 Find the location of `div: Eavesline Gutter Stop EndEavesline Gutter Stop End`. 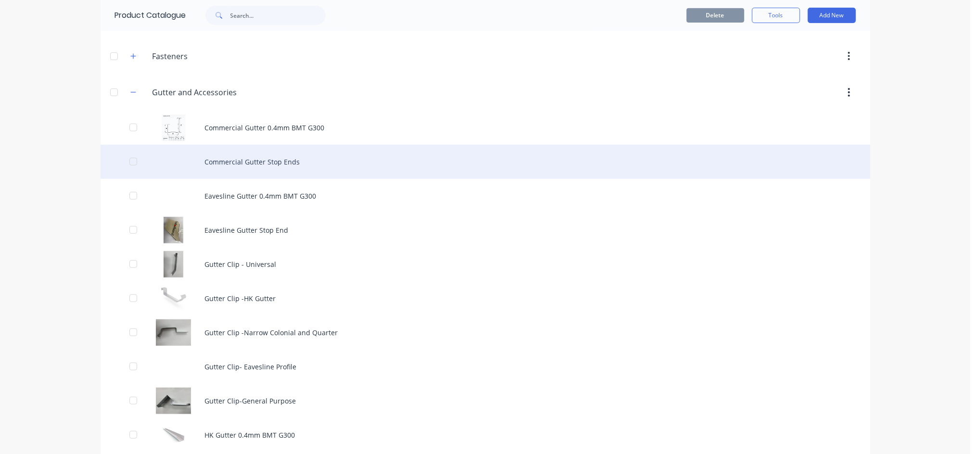

div: Eavesline Gutter Stop EndEavesline Gutter Stop End is located at coordinates (485, 230).